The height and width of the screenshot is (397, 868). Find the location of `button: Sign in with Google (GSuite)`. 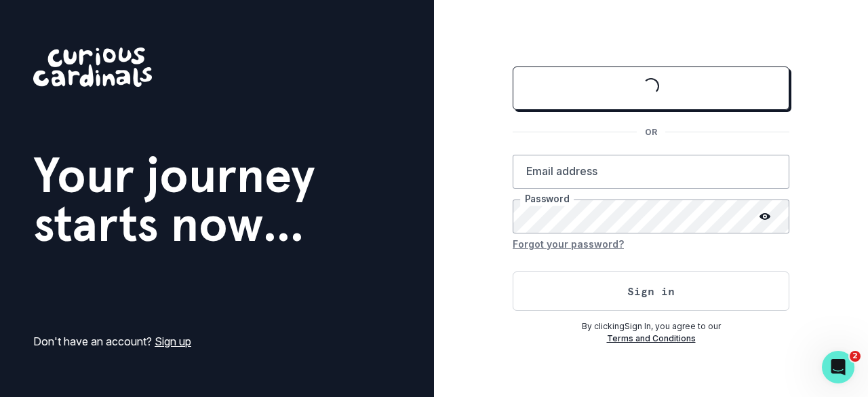

button: Sign in with Google (GSuite) is located at coordinates (651, 88).